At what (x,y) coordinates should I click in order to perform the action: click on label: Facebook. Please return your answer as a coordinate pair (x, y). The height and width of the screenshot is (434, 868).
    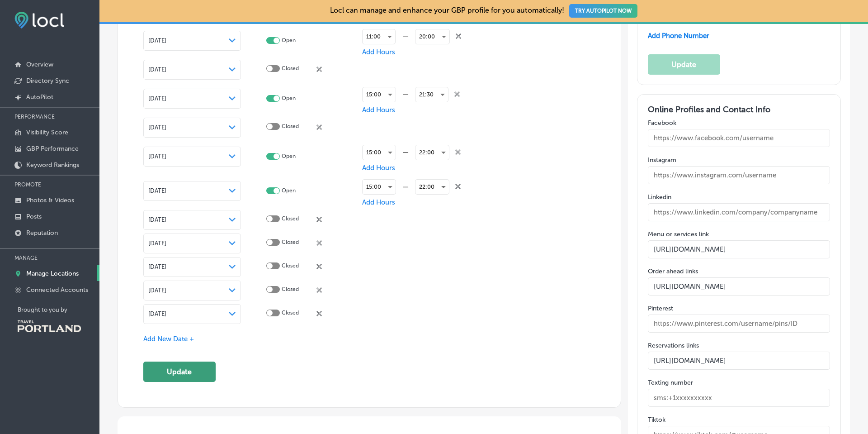
    Looking at the image, I should click on (739, 123).